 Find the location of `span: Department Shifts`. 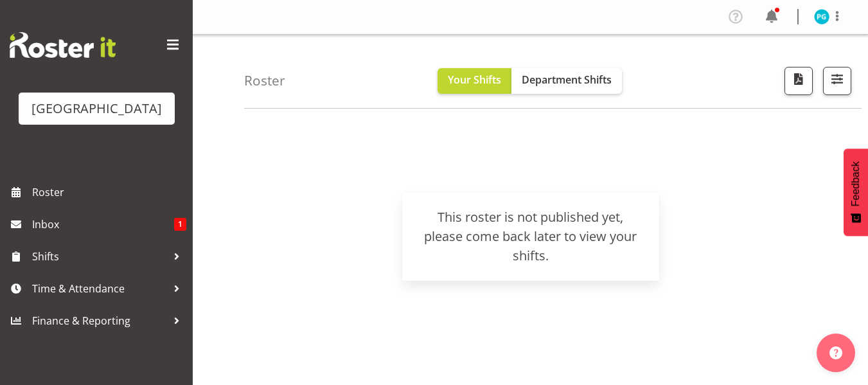

span: Department Shifts is located at coordinates (566, 80).